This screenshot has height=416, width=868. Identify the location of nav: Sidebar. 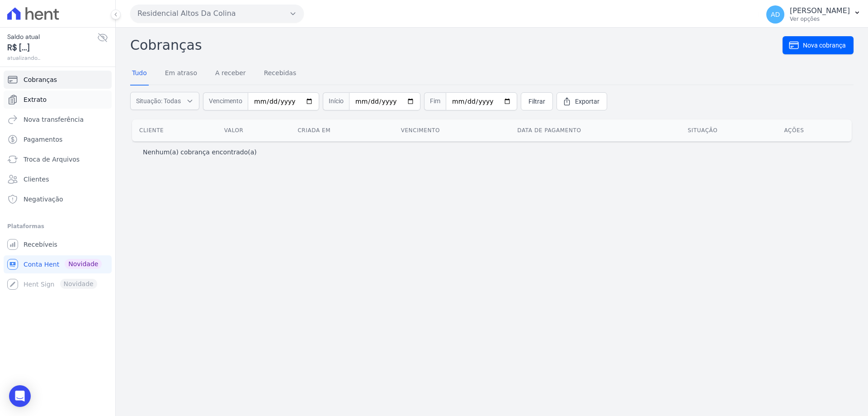
(57, 182).